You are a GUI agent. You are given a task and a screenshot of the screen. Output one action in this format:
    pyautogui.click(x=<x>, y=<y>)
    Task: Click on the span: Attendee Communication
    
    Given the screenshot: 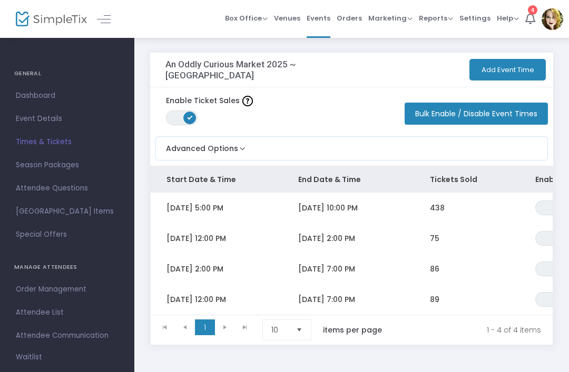 What is the action you would take?
    pyautogui.click(x=67, y=336)
    